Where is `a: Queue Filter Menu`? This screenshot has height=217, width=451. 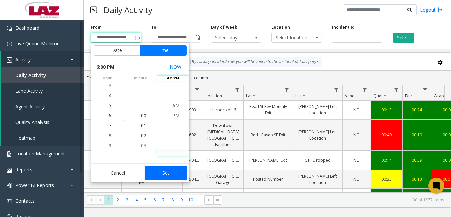
a: Queue Filter Menu is located at coordinates (397, 90).